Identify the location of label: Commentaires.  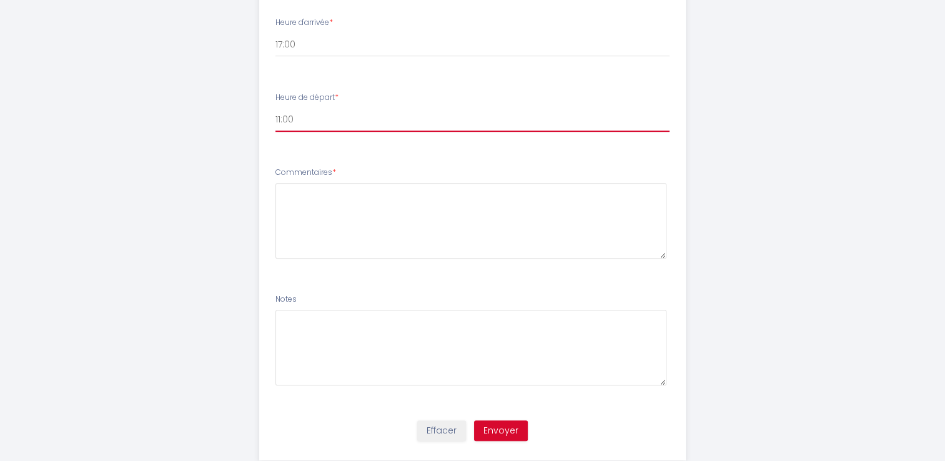
(306, 172).